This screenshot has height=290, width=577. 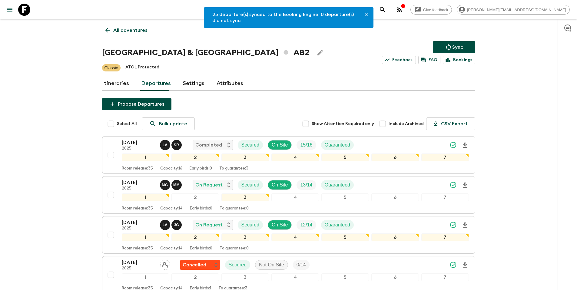 What do you see at coordinates (234, 169) in the screenshot?
I see `p: To guarantee: 3` at bounding box center [234, 169].